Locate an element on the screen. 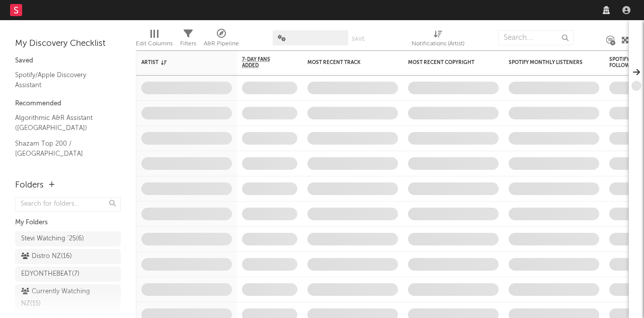 Image resolution: width=644 pixels, height=318 pixels. div: Recommended is located at coordinates (68, 104).